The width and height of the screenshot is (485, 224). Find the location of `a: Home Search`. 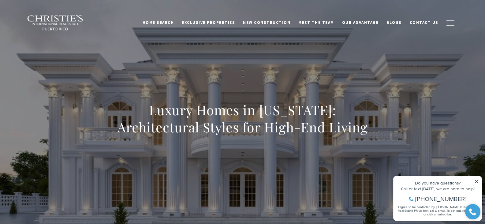

a: Home Search is located at coordinates (158, 23).